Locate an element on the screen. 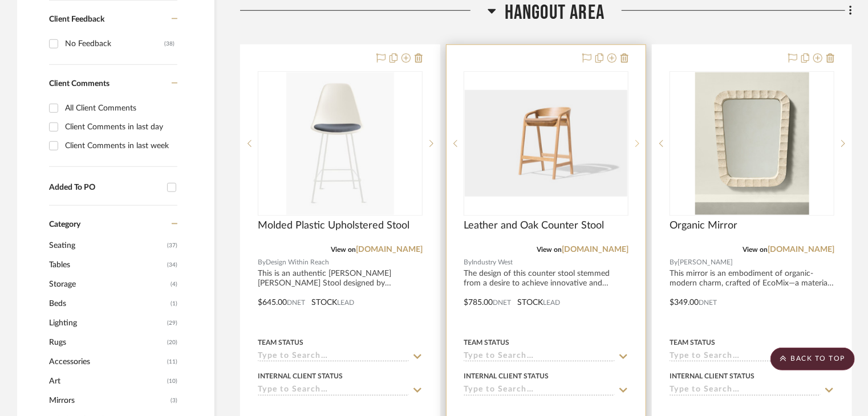 Image resolution: width=868 pixels, height=416 pixels. div: All Client Comments is located at coordinates (120, 109).